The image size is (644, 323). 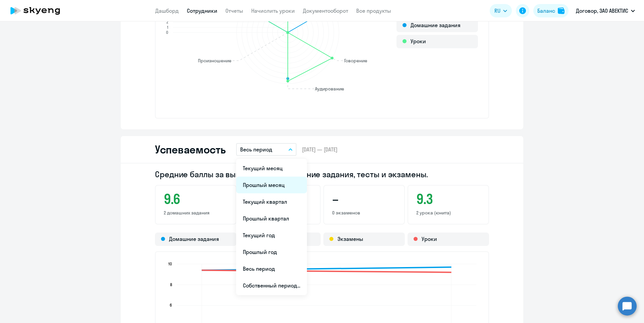 What do you see at coordinates (326, 11) in the screenshot?
I see `a: Документооборот` at bounding box center [326, 11].